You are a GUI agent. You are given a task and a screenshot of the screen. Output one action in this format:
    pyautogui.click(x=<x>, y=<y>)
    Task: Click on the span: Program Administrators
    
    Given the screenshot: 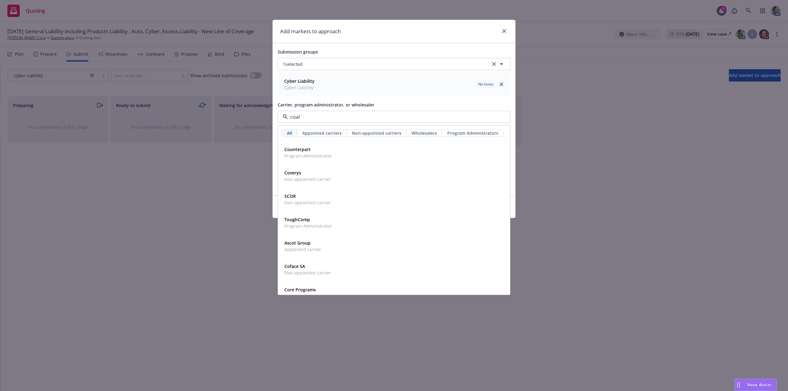 What is the action you would take?
    pyautogui.click(x=473, y=133)
    